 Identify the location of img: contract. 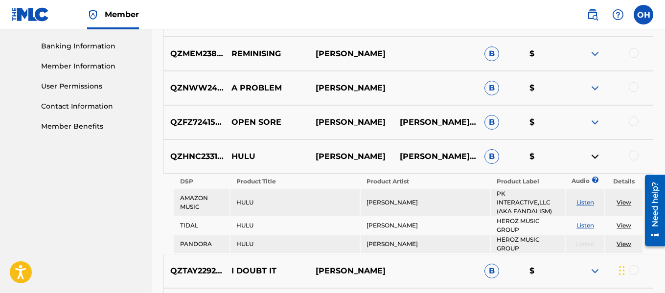
(595, 157).